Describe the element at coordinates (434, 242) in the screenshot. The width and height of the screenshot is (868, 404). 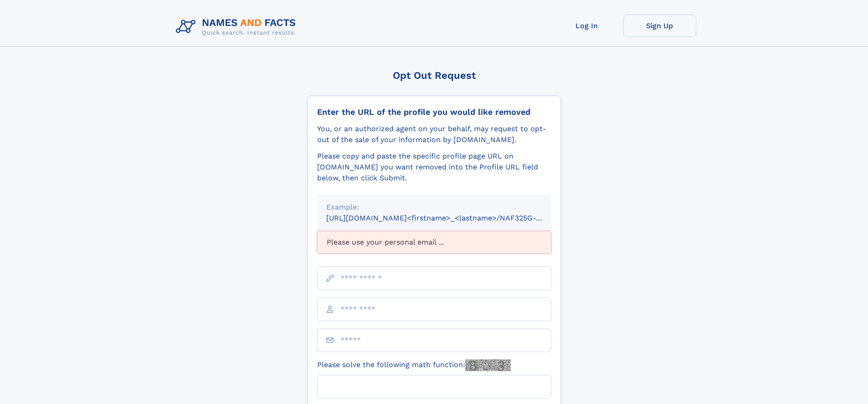
I see `div: Please use your personal email ...` at that location.